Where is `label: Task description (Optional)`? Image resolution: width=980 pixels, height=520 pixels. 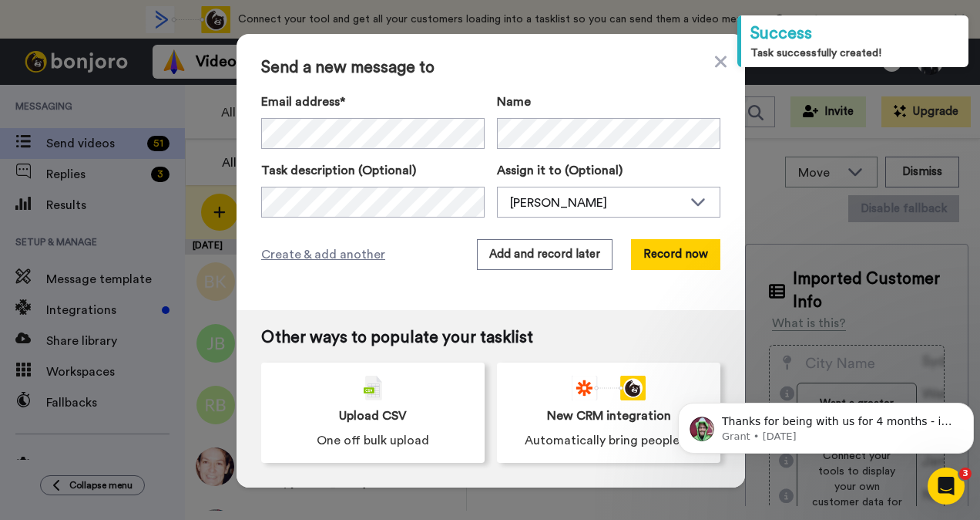 label: Task description (Optional) is located at coordinates (373, 171).